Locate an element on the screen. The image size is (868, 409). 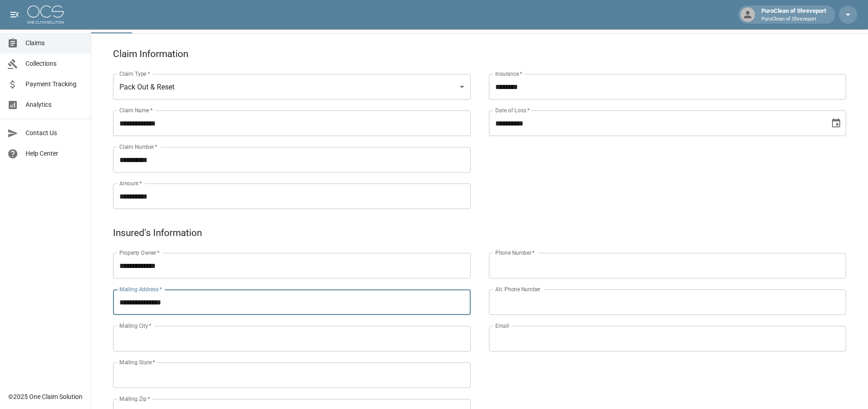
label: Amount is located at coordinates (130, 183).